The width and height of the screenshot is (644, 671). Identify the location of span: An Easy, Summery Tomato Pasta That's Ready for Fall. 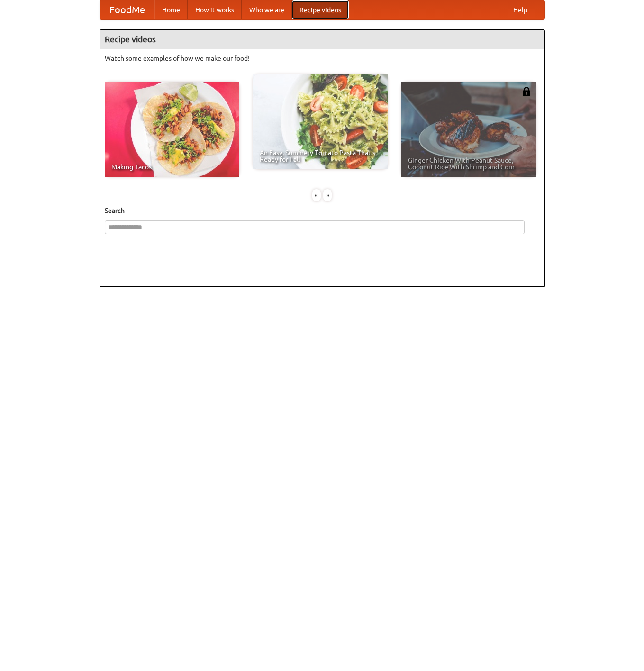
(321, 156).